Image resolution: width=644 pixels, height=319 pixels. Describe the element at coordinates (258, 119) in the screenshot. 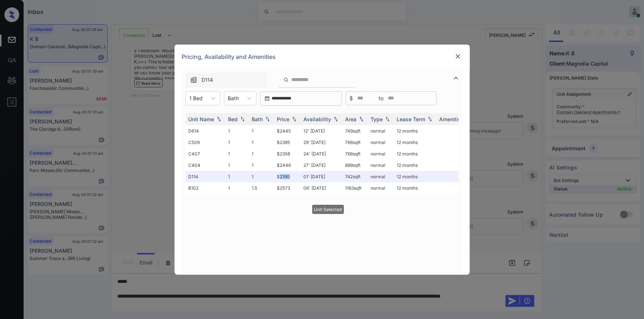

I see `div: Bath` at that location.